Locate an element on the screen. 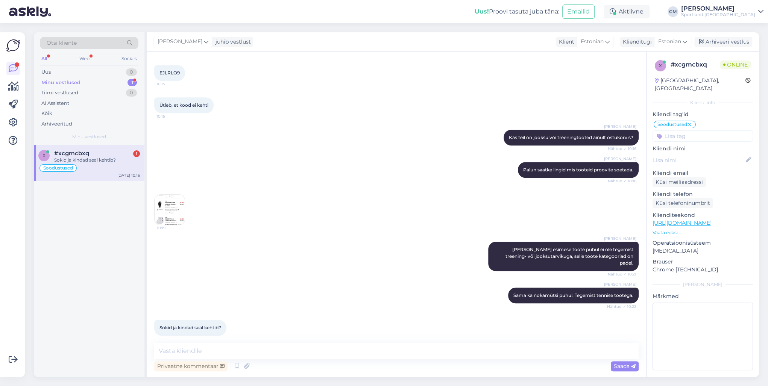 The height and width of the screenshot is (386, 768). p: Klienditeekond is located at coordinates (703, 215).